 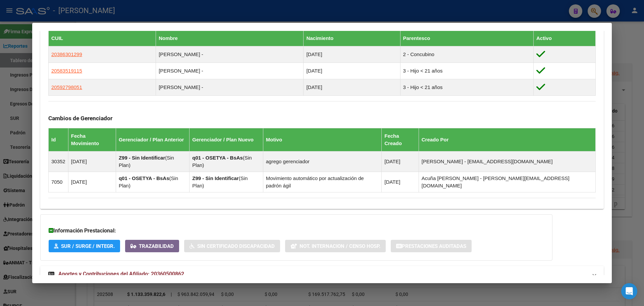 What do you see at coordinates (152, 246) in the screenshot?
I see `button: Trazabilidad` at bounding box center [152, 246].